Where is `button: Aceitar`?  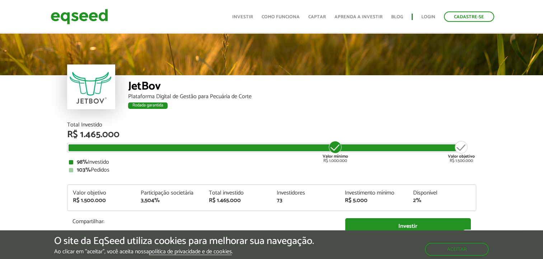 button: Aceitar is located at coordinates (457, 250).